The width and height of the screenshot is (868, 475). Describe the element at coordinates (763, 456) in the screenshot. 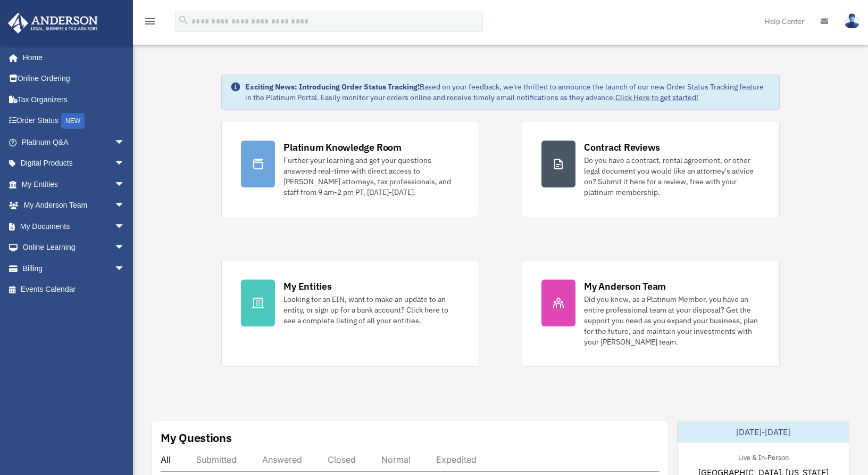

I see `div: Live & In-Person` at that location.